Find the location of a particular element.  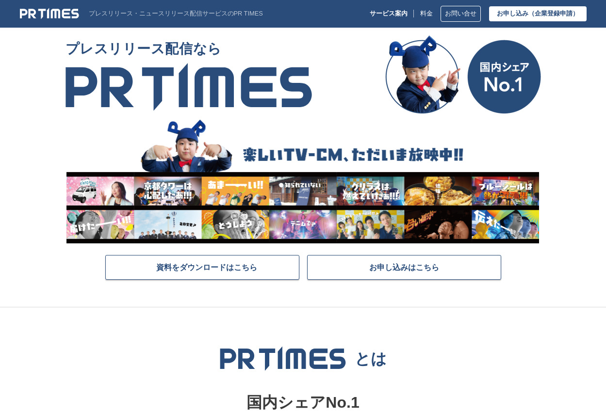

a: 料金 is located at coordinates (427, 14).